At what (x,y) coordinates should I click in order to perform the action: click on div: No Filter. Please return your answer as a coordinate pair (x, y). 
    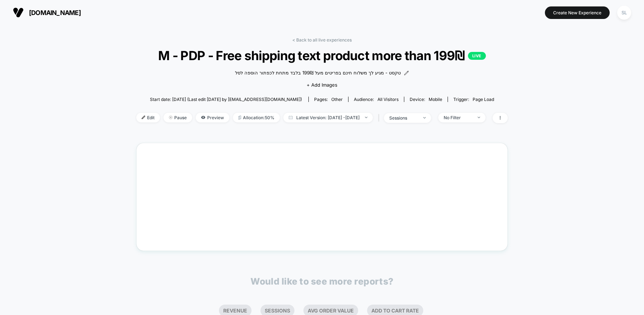
    Looking at the image, I should click on (458, 118).